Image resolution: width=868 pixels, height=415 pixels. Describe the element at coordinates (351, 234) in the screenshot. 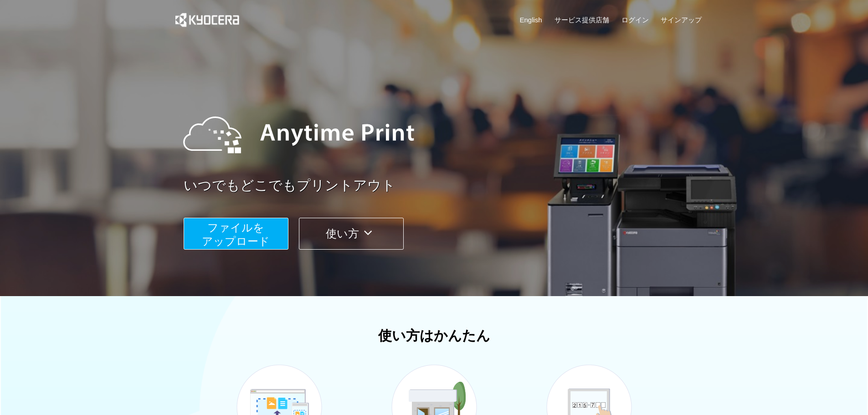

I see `button: 使い方` at that location.